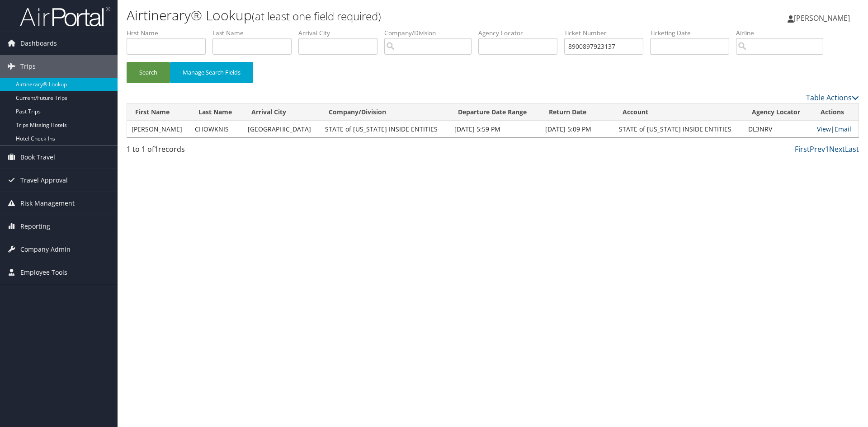 The height and width of the screenshot is (427, 868). I want to click on a: 1, so click(827, 149).